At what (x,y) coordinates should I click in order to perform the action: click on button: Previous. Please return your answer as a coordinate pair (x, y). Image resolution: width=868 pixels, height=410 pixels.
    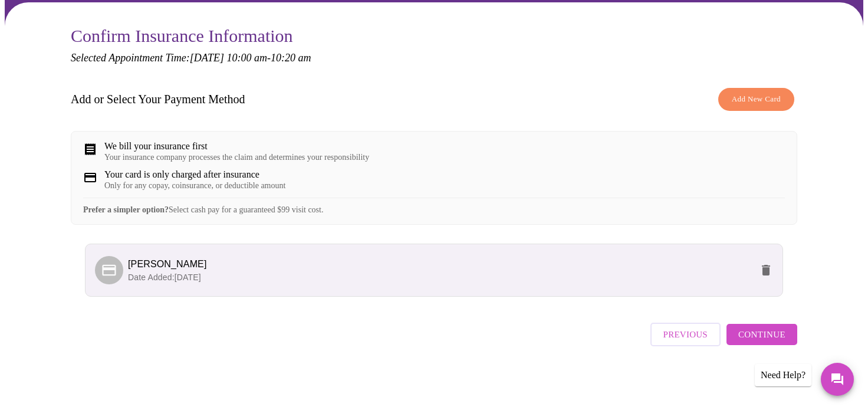
    Looking at the image, I should click on (685, 335).